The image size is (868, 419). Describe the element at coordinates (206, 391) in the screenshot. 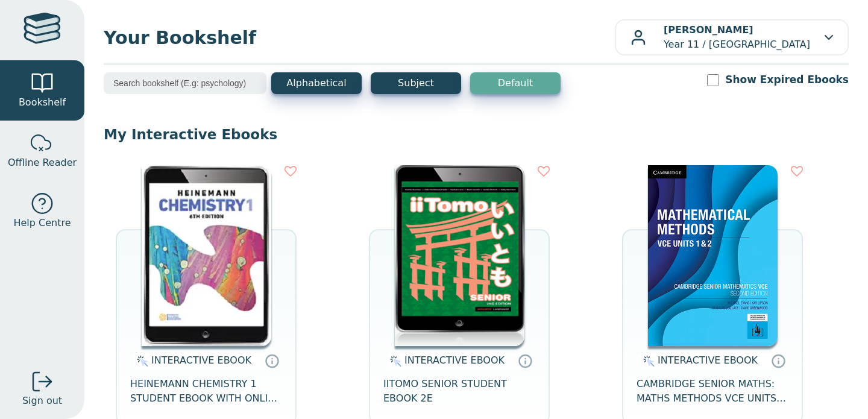

I see `span: HEINEMANN CHEMISTRY 1 STUDENT EBOOK WITH ONLINE ASSESSMENT 6E` at that location.